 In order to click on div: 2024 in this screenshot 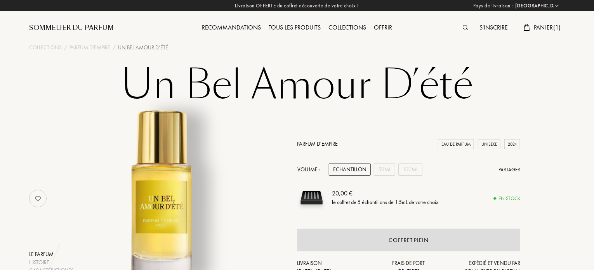, I will do `click(512, 144)`.